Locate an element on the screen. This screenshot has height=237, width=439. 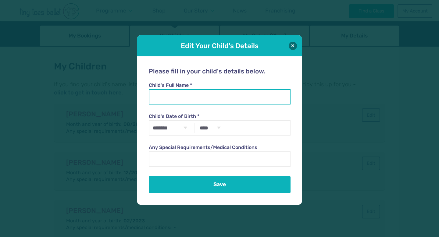
h2: Please fill in your child's details below. is located at coordinates (219, 72).